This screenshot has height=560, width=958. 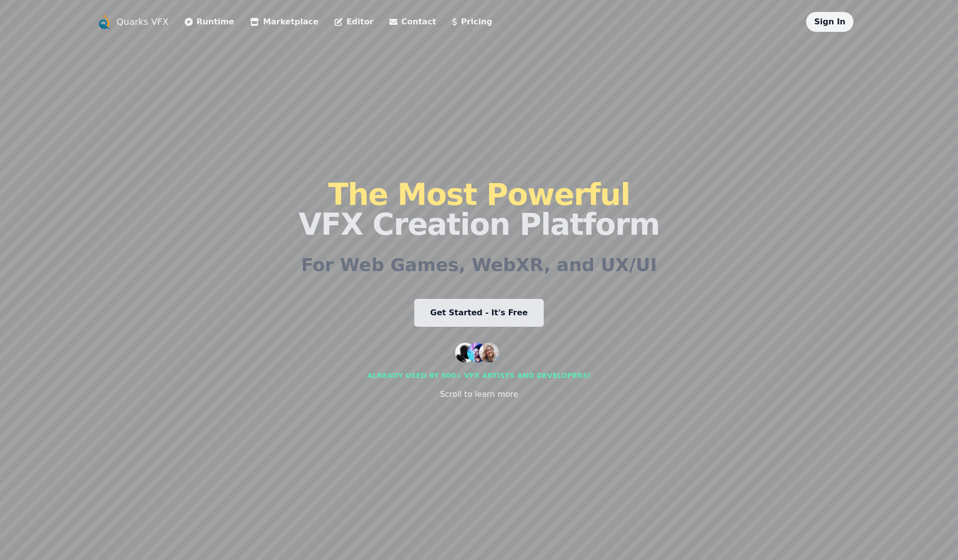 I want to click on a: Quarks VFX, so click(x=143, y=22).